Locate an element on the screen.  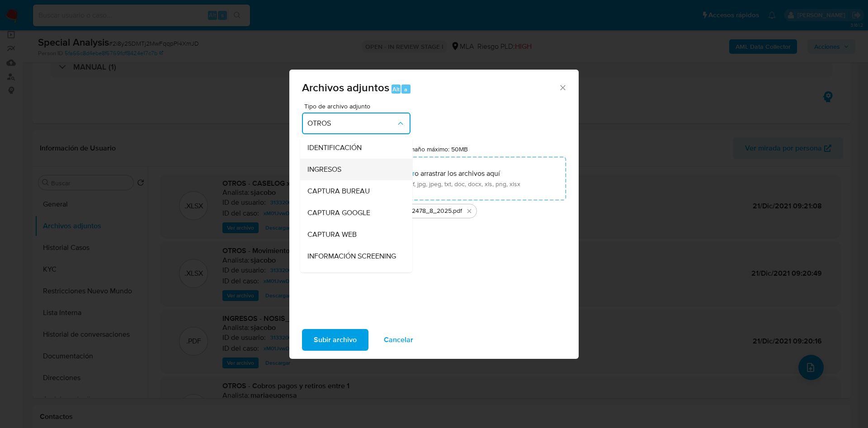
button: Subir archivo is located at coordinates (335, 339).